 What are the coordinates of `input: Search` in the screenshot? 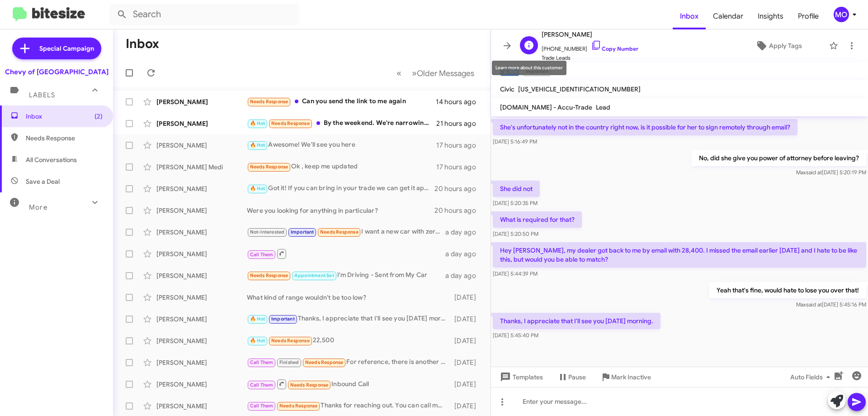 It's located at (204, 15).